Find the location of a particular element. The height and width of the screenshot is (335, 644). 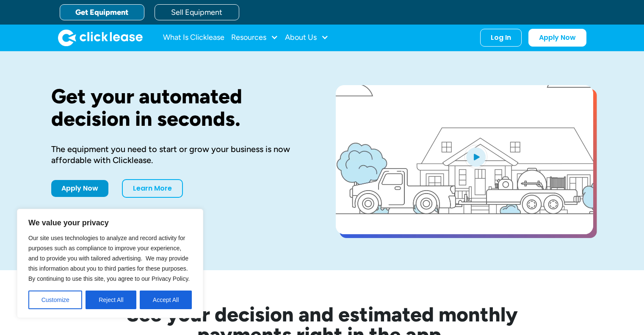

div: About Us is located at coordinates (307, 38).